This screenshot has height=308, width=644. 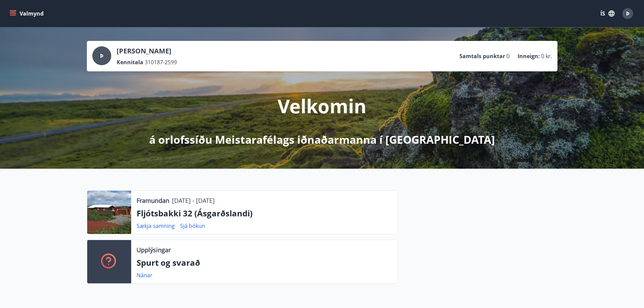 I want to click on p: Framundan, so click(x=153, y=201).